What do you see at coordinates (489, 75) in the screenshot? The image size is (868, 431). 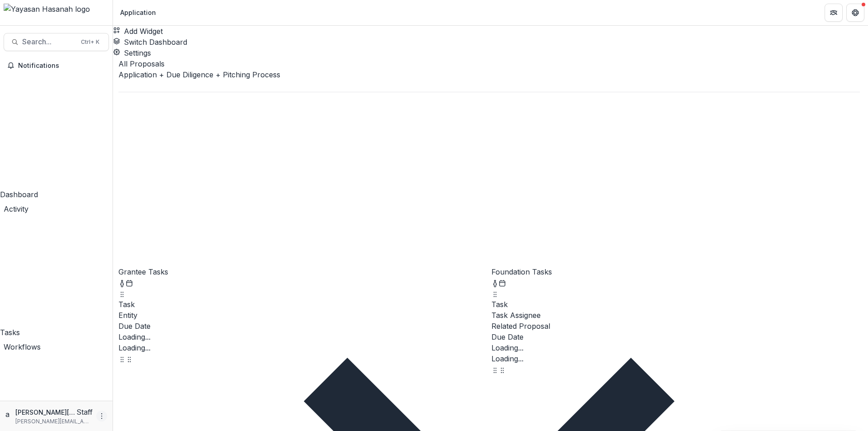 I see `div: Application + Due Diligence + Pitching Process` at bounding box center [489, 75].